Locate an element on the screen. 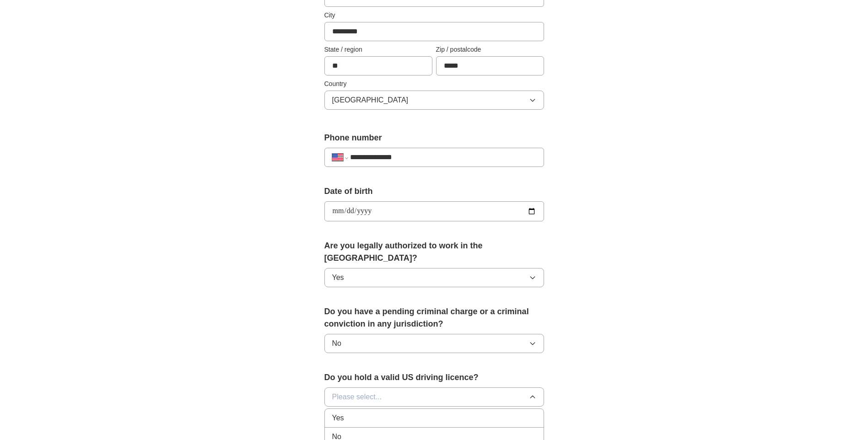  label: State / region is located at coordinates (378, 49).